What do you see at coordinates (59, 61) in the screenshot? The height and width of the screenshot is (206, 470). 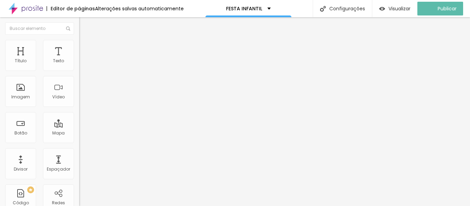 I see `div: Texto` at bounding box center [59, 61].